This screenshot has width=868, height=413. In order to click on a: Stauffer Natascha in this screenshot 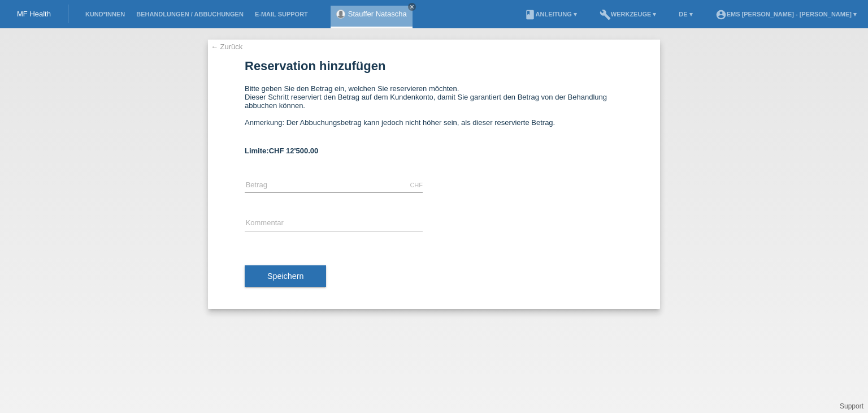, I will do `click(377, 14)`.